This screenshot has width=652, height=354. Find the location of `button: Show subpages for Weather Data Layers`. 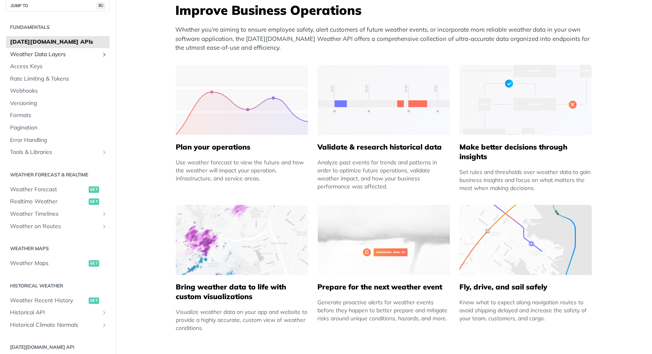

button: Show subpages for Weather Data Layers is located at coordinates (104, 55).